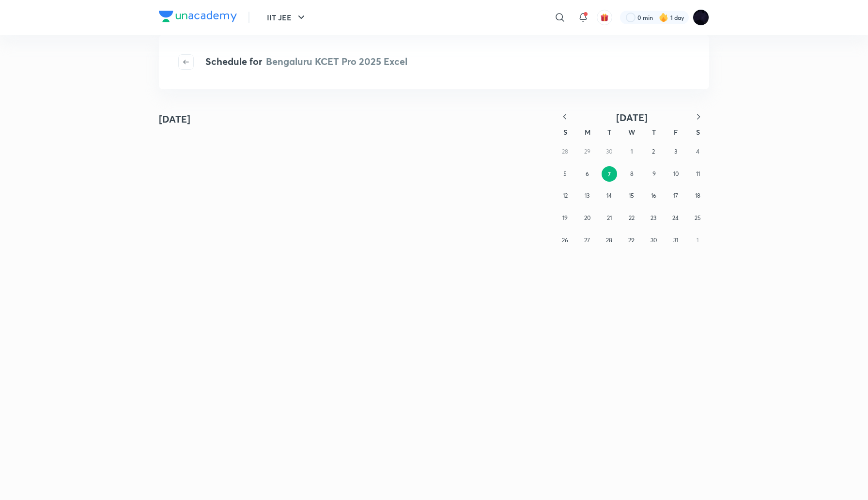  I want to click on abbr: October 26, 2025, so click(565, 240).